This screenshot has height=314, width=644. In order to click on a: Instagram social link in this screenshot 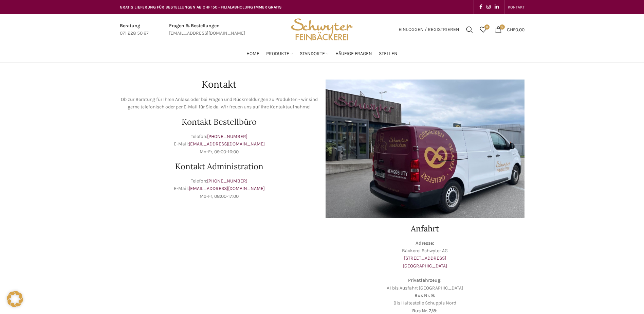, I will do `click(489, 7)`.